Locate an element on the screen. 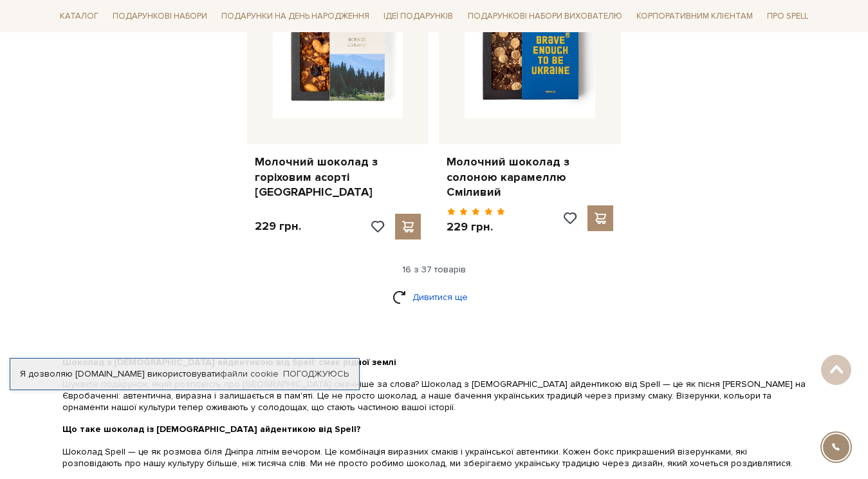 The height and width of the screenshot is (479, 868). a: Ідеї подарунків is located at coordinates (418, 16).